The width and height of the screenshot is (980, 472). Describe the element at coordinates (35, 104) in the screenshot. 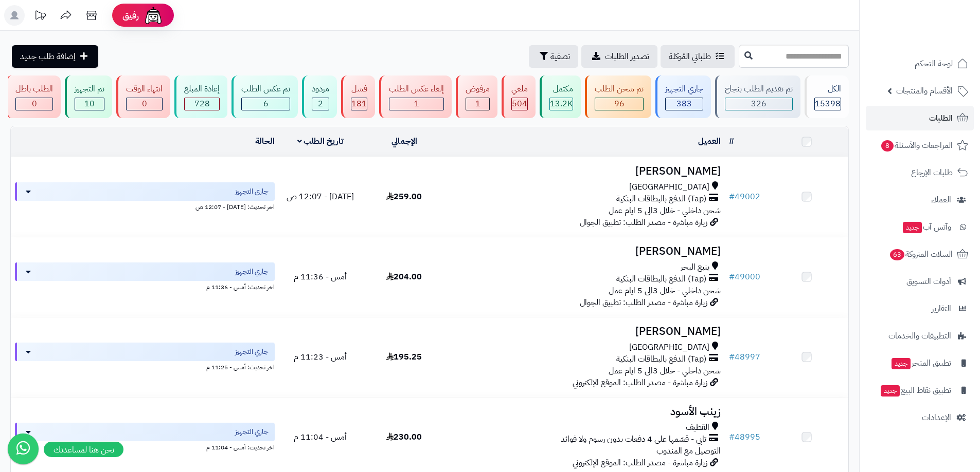

I see `span: 0` at that location.